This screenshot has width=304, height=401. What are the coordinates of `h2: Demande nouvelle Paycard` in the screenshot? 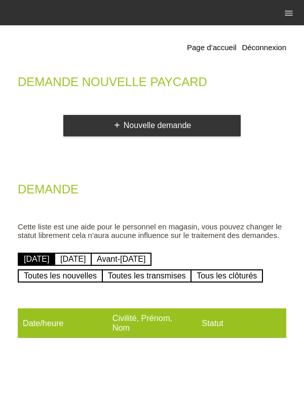 It's located at (152, 85).